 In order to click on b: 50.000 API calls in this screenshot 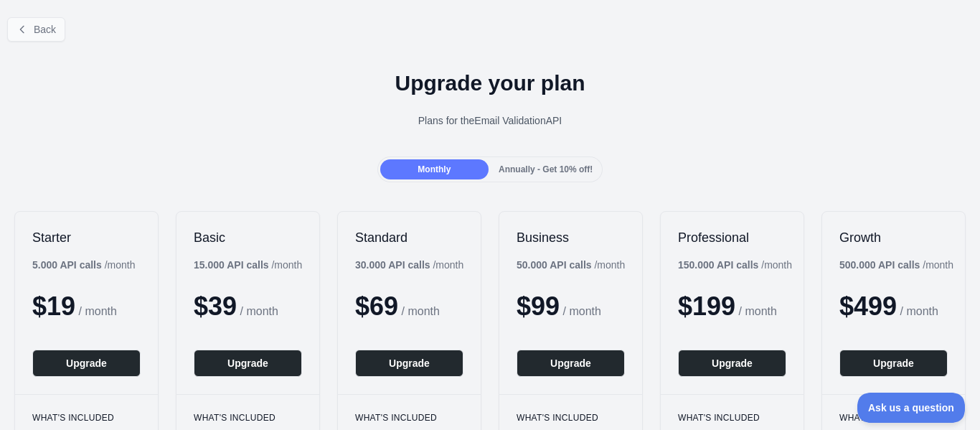, I will do `click(554, 265)`.